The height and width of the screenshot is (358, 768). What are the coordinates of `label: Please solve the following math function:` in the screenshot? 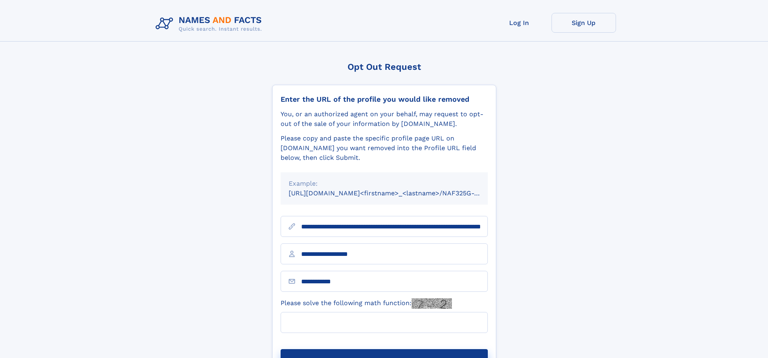 It's located at (366, 303).